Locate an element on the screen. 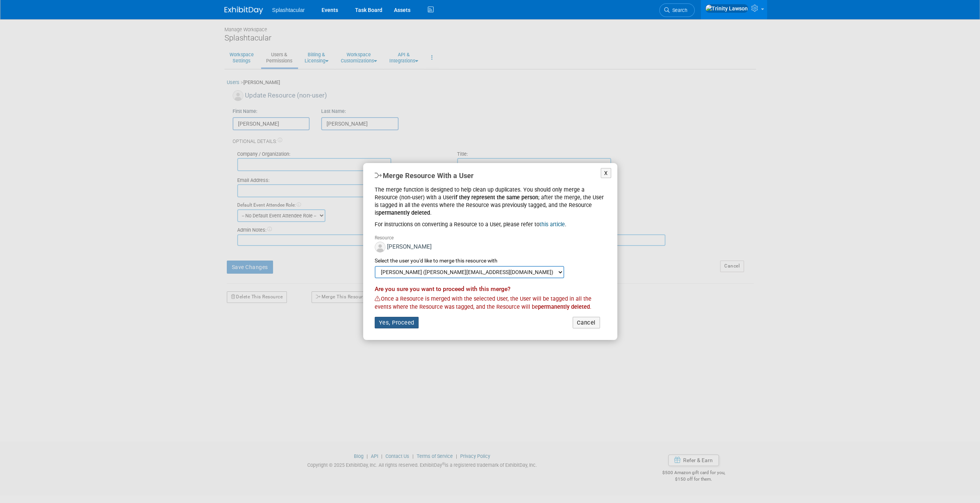 This screenshot has width=980, height=503. img: Associate-Profile-5.png is located at coordinates (380, 246).